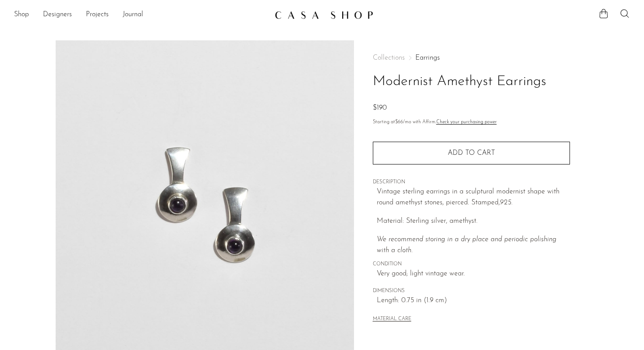  What do you see at coordinates (380, 108) in the screenshot?
I see `span: $190` at bounding box center [380, 108].